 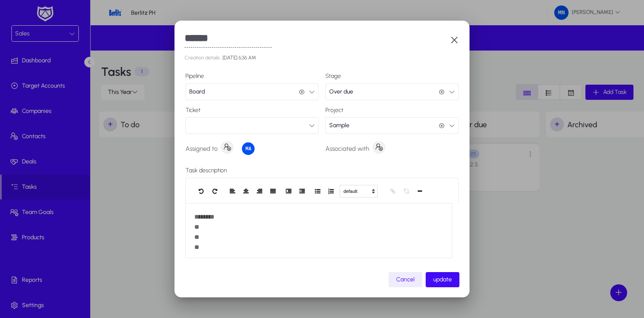 I want to click on button: Cancel, so click(x=406, y=280).